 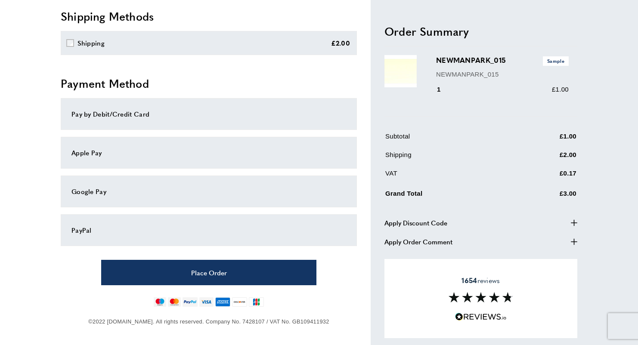 I want to click on td: £2.00, so click(x=547, y=158).